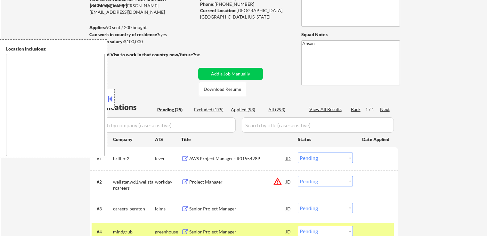 This screenshot has height=236, width=487. Describe the element at coordinates (326, 110) in the screenshot. I see `div: View All Results` at that location.